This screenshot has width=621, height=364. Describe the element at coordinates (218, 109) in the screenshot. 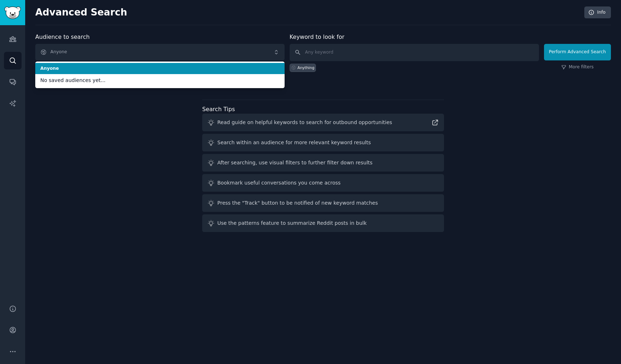

I see `label: Search Tips` at that location.